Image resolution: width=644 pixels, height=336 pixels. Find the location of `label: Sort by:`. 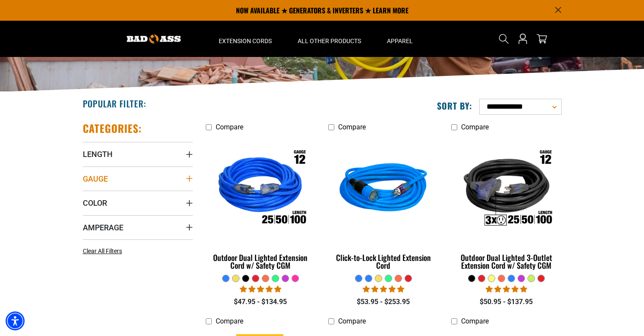

label: Sort by: is located at coordinates (455, 106).